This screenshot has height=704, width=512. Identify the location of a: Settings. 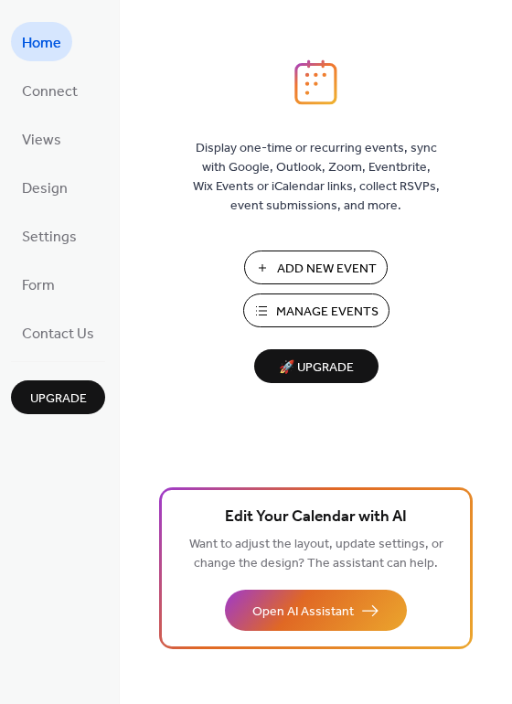
(49, 235).